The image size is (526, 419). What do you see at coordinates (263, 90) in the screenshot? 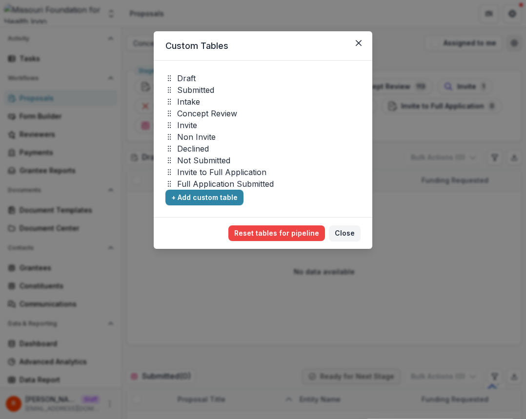
I see `div: Submitted` at bounding box center [263, 90].